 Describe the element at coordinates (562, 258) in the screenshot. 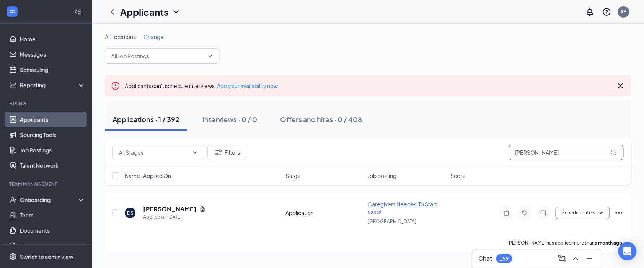

I see `svg: ComposeMessage` at that location.